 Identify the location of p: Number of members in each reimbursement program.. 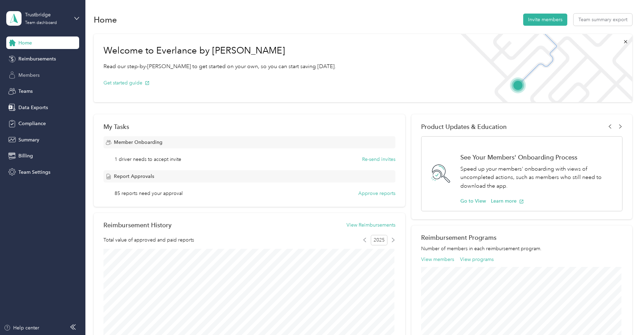
(522, 248).